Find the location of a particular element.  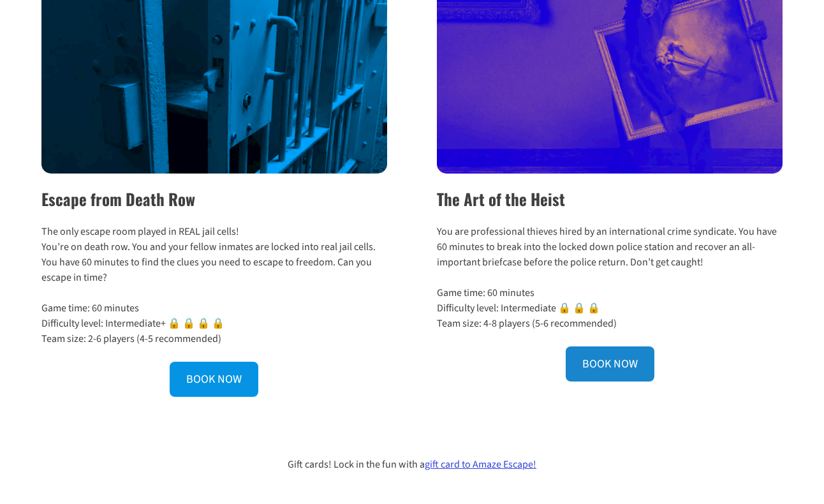

h2: Escape from Death Row is located at coordinates (214, 199).